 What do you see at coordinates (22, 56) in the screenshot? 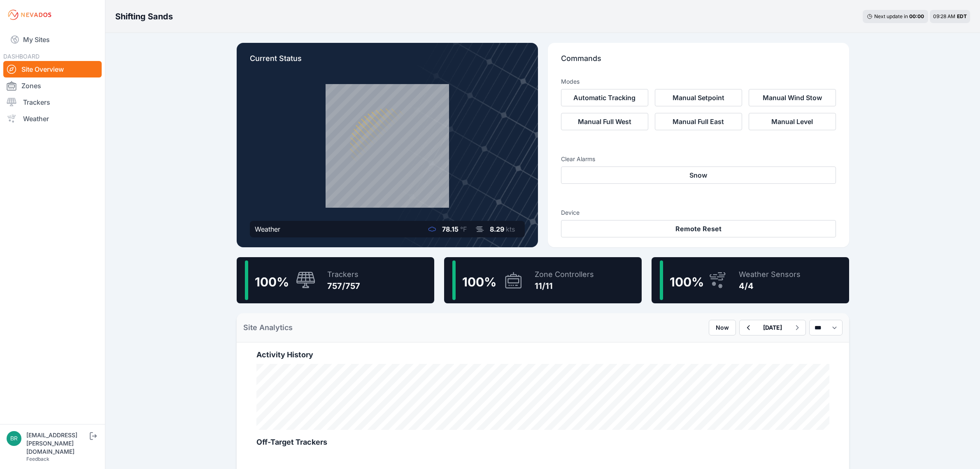
I see `span: DASHBOARD` at bounding box center [22, 56].